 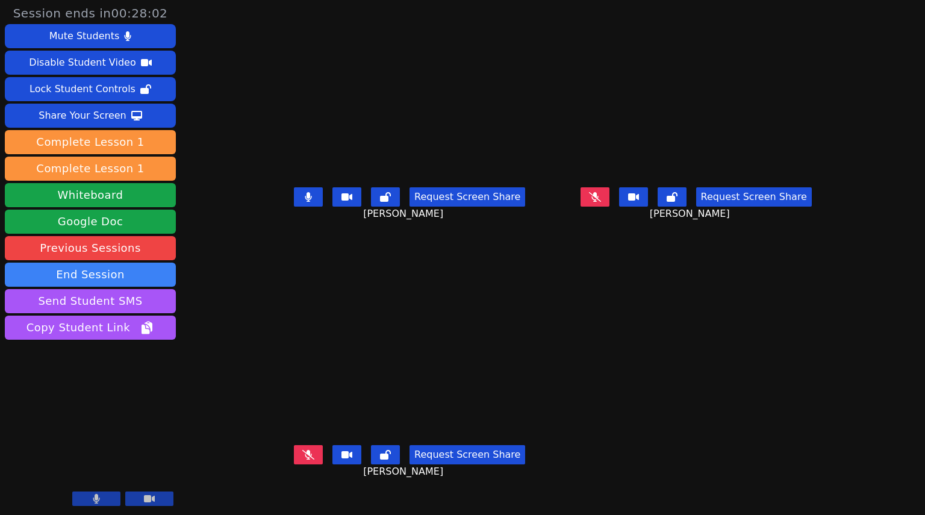 What do you see at coordinates (90, 13) in the screenshot?
I see `span: Session ends in` at bounding box center [90, 13].